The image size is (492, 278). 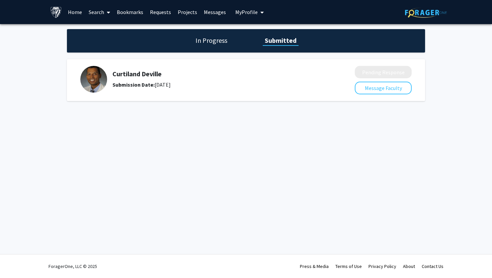 I want to click on b: Submission Date:, so click(x=134, y=85).